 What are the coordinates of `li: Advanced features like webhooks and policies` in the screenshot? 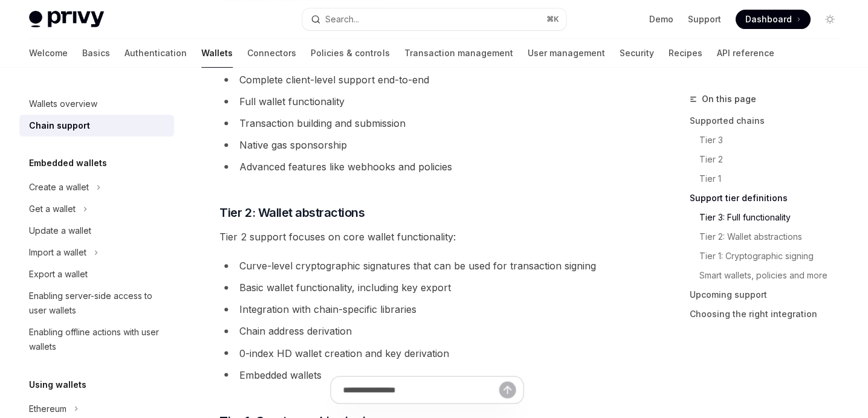 It's located at (426, 167).